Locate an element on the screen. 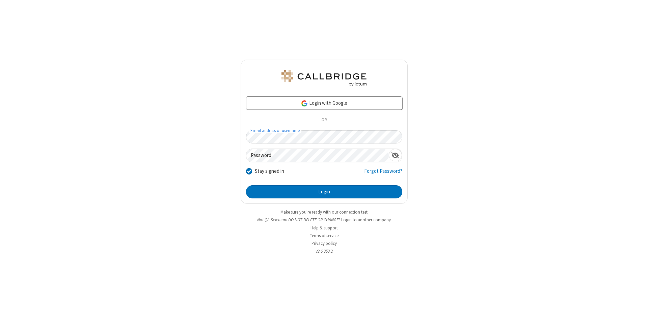  a: Terms of service is located at coordinates (324, 236).